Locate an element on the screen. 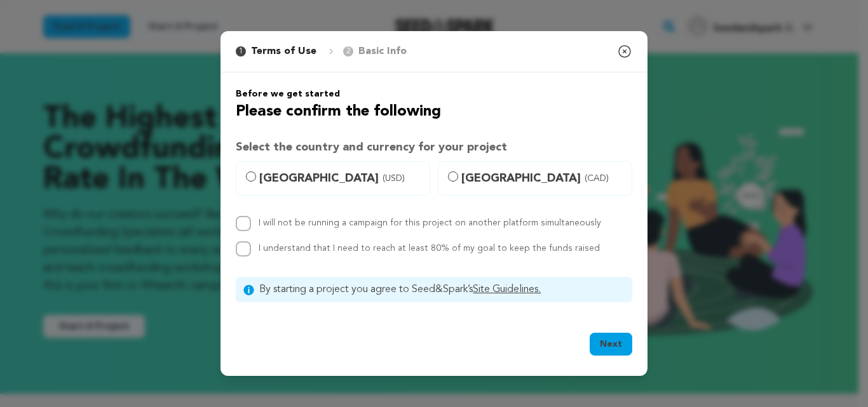  button: Next is located at coordinates (611, 345).